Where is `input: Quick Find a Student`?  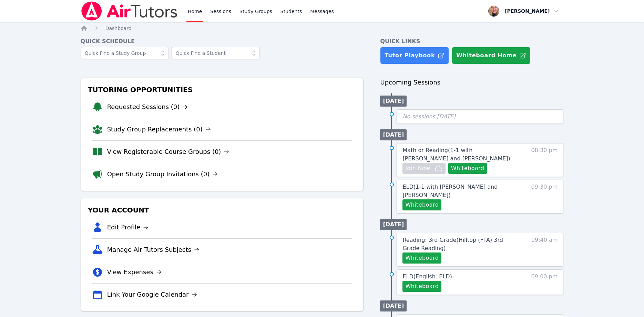
input: Quick Find a Student is located at coordinates (216, 53).